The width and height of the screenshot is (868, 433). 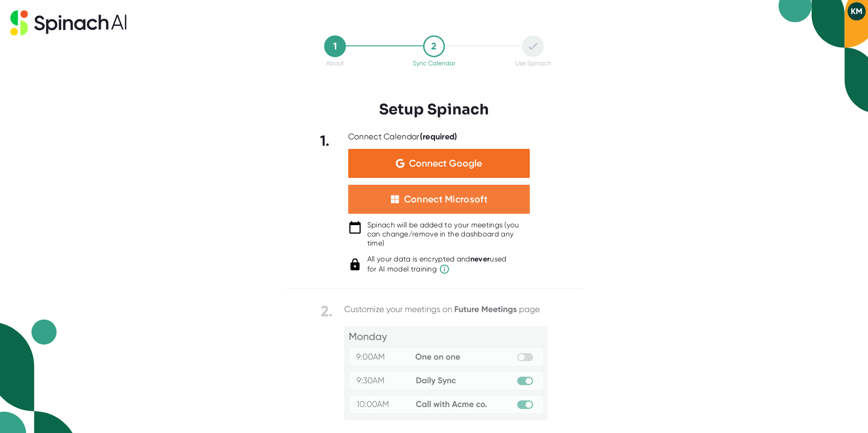 I want to click on span: for AI model training, so click(x=436, y=269).